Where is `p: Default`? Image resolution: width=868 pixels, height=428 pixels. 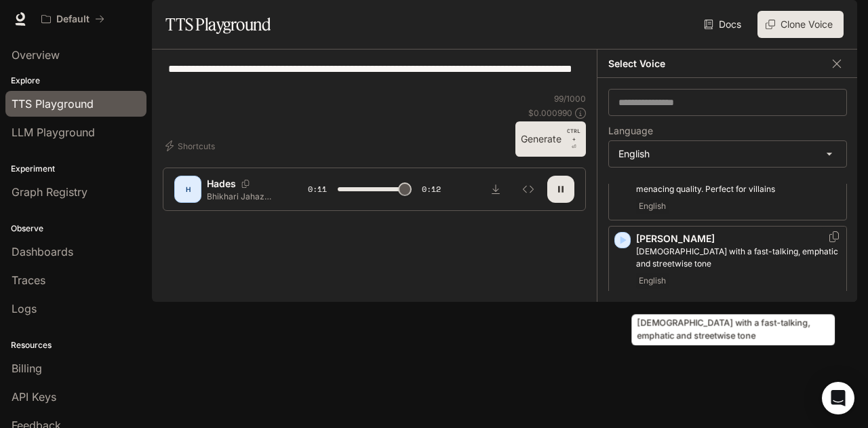 p: Default is located at coordinates (73, 19).